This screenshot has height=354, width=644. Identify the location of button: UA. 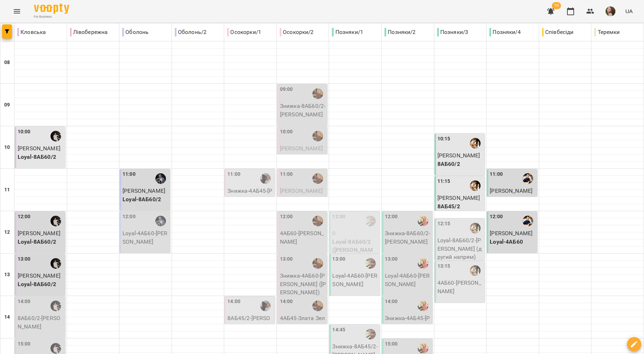
(629, 11).